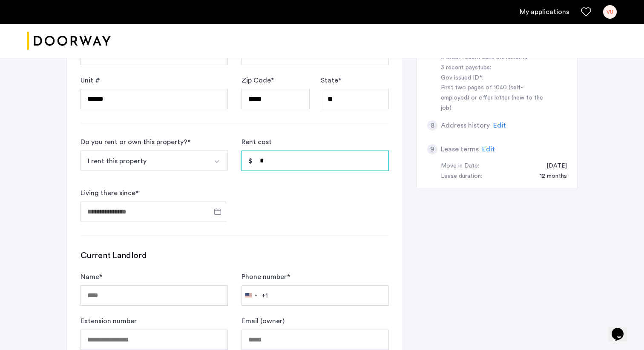 Image resolution: width=644 pixels, height=350 pixels. What do you see at coordinates (109, 321) in the screenshot?
I see `label: Extension number` at bounding box center [109, 321].